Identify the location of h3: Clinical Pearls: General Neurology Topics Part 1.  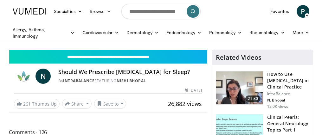
(288, 124).